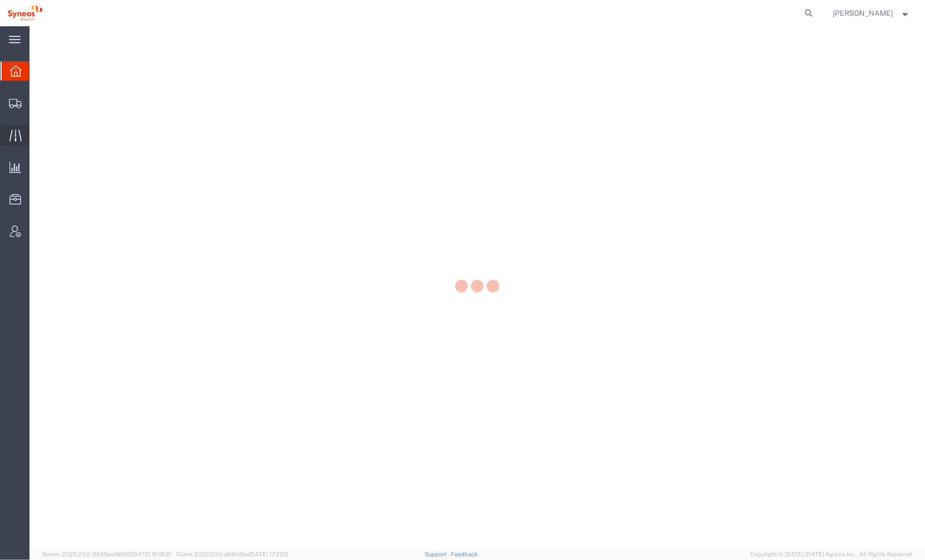 This screenshot has height=560, width=925. What do you see at coordinates (464, 555) in the screenshot?
I see `a: Feedback` at bounding box center [464, 555].